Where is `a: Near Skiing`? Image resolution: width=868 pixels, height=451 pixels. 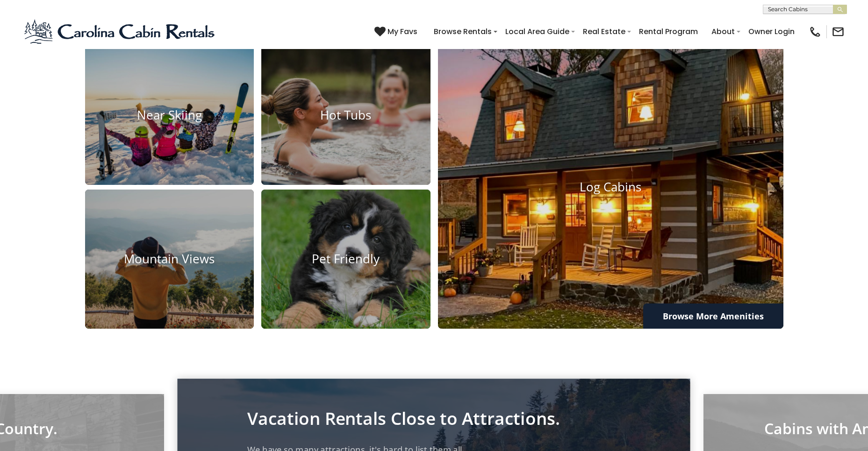
a: Near Skiing is located at coordinates (169, 115).